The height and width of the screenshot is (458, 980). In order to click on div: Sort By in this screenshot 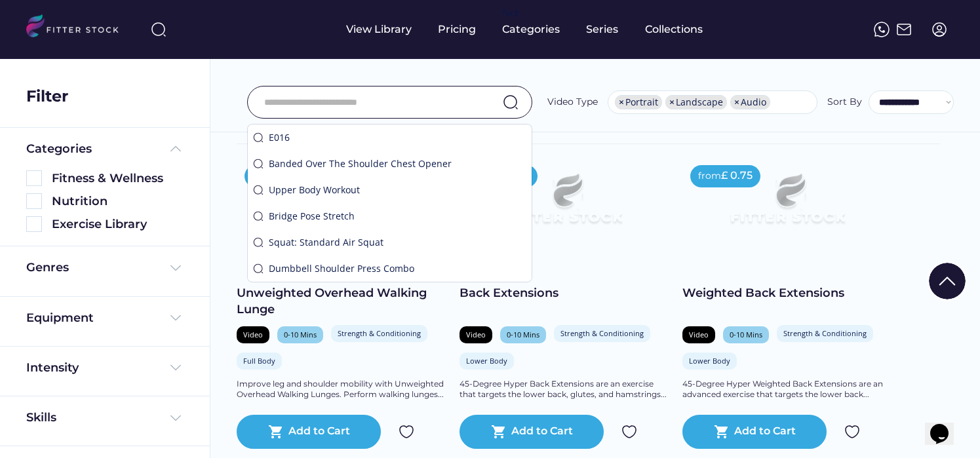, I will do `click(844, 103)`.